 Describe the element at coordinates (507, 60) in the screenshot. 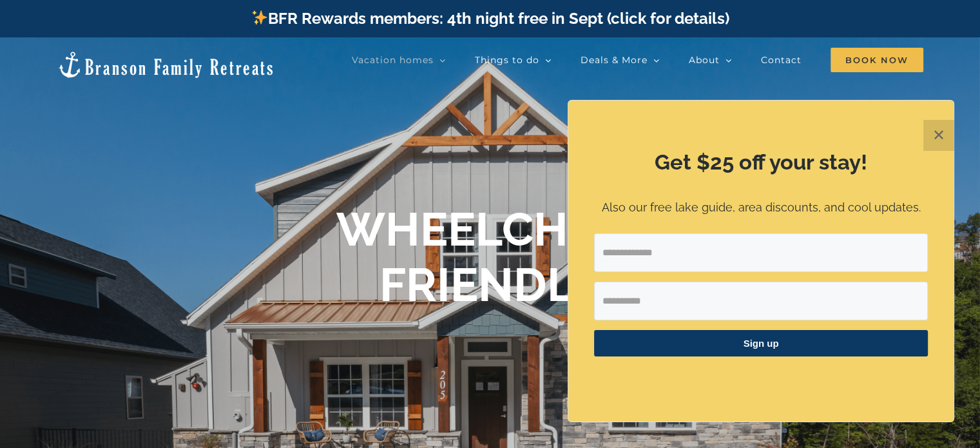

I see `span: Things to do` at that location.